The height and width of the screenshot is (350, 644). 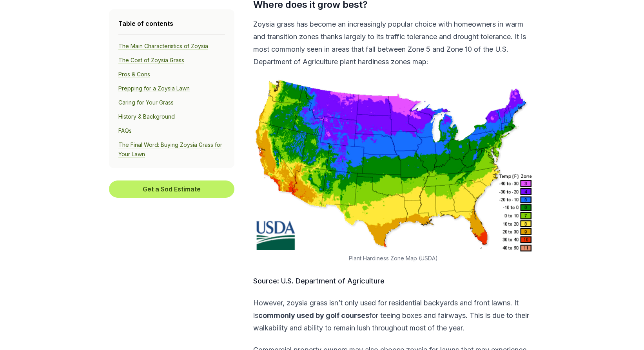 What do you see at coordinates (171, 23) in the screenshot?
I see `h4: Table of contents` at bounding box center [171, 23].